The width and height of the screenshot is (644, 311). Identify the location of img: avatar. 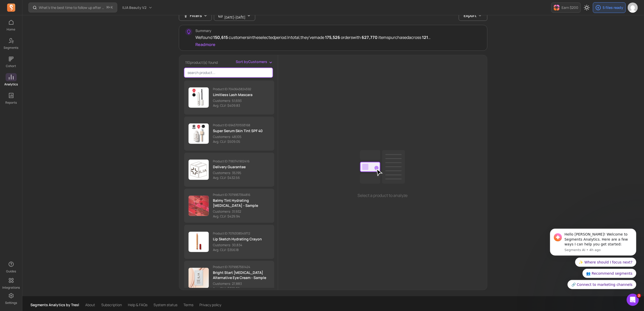
(632, 7).